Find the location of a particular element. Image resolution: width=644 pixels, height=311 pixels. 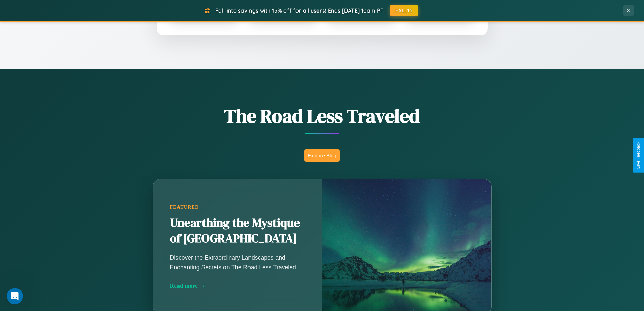

button: Explore Blog is located at coordinates (322, 155).